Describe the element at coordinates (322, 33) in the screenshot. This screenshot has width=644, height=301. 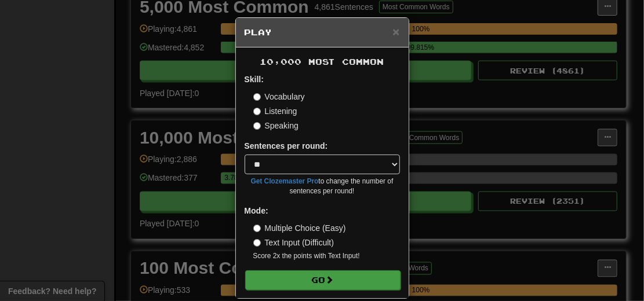
I see `h5: Play` at that location.